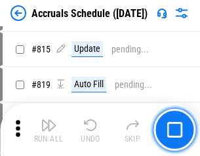 The image size is (200, 156). What do you see at coordinates (87, 49) in the screenshot?
I see `div: Update` at bounding box center [87, 49].